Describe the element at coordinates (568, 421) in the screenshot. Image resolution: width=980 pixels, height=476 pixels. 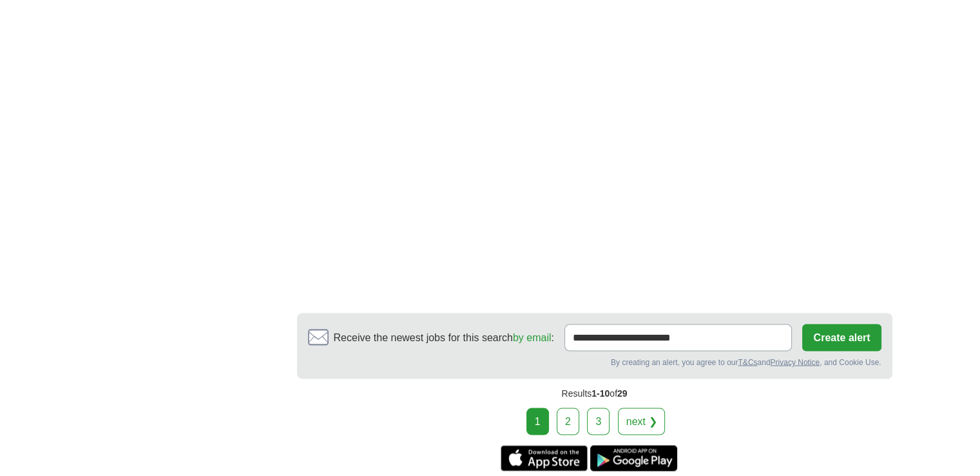
I see `a: 2` at that location.